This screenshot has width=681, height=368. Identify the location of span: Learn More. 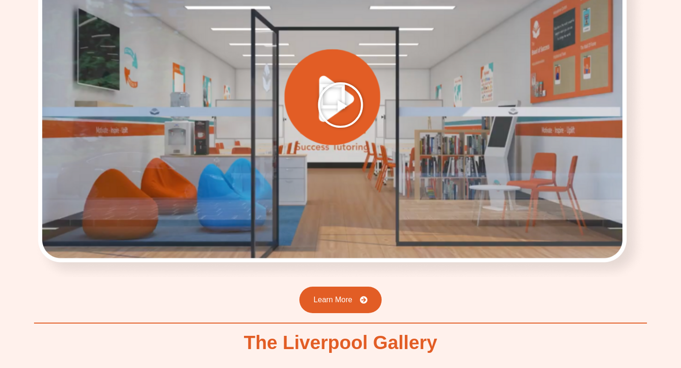
(333, 300).